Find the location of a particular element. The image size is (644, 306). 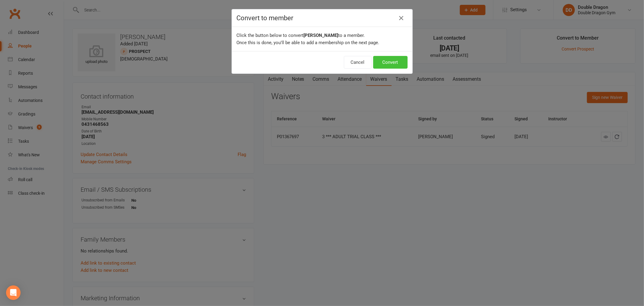

div: Open Intercom Messenger is located at coordinates (13, 293).